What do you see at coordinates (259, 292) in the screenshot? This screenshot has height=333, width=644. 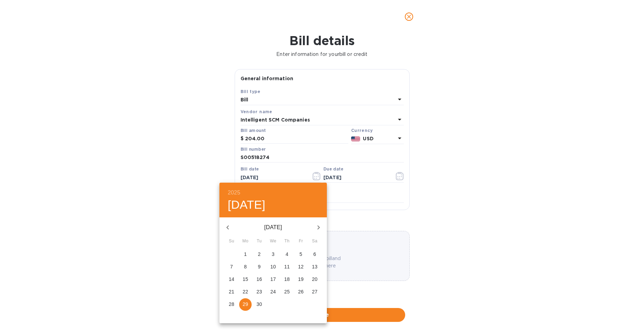 I see `button: 23` at bounding box center [259, 292].